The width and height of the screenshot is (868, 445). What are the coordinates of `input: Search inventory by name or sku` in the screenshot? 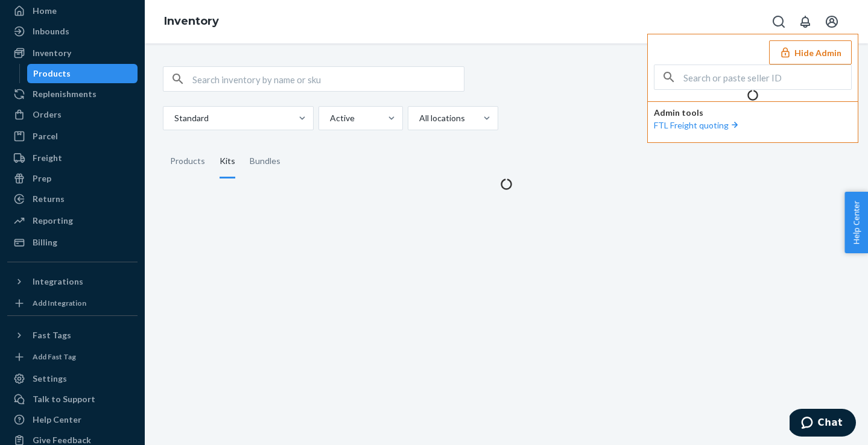 It's located at (329, 79).